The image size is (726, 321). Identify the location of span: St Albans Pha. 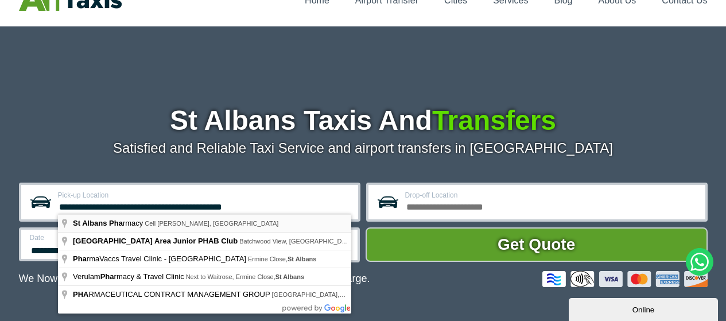
(98, 223).